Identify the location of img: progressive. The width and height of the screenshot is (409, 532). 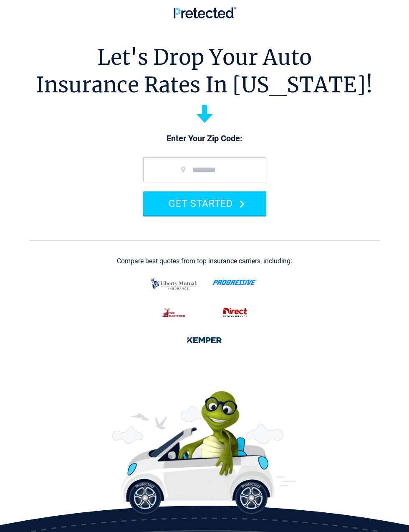
(235, 282).